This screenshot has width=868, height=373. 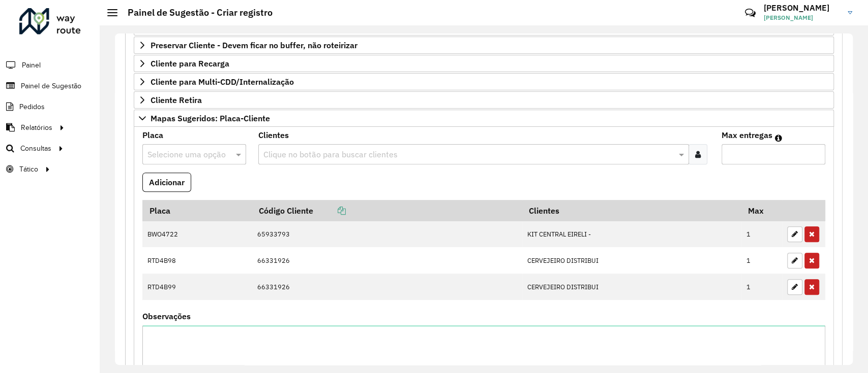 What do you see at coordinates (197, 235) in the screenshot?
I see `td: BWO4722` at bounding box center [197, 235].